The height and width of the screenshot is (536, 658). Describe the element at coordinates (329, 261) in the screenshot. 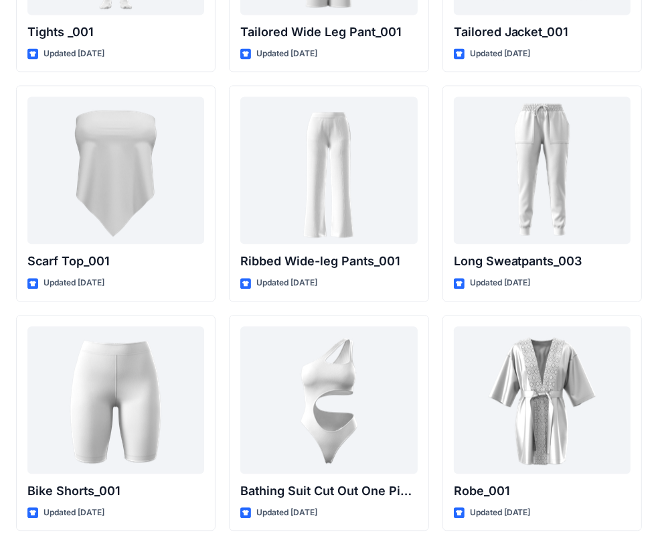

I see `p: Ribbed Wide-leg Pants_001` at that location.